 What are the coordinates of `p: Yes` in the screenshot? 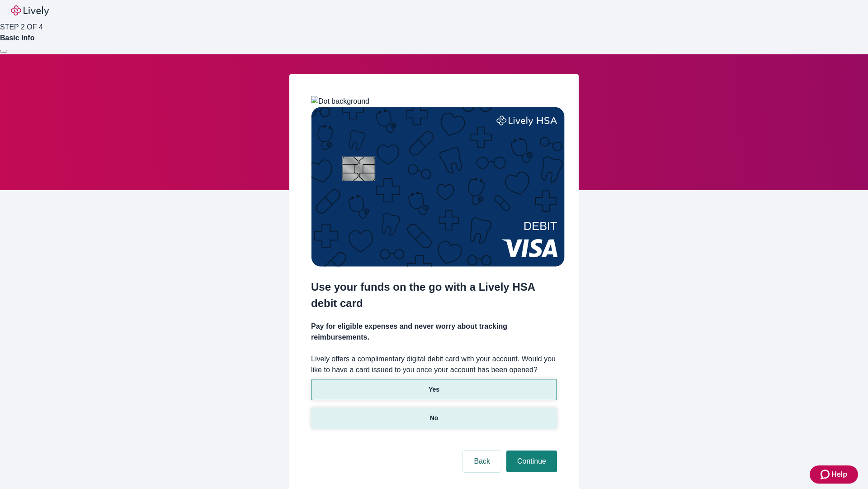 It's located at (434, 389).